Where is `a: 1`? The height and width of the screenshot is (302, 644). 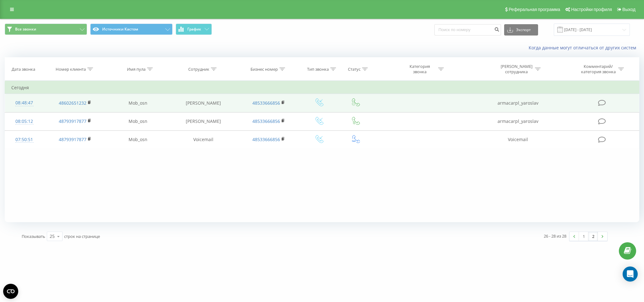 a: 1 is located at coordinates (583, 236).